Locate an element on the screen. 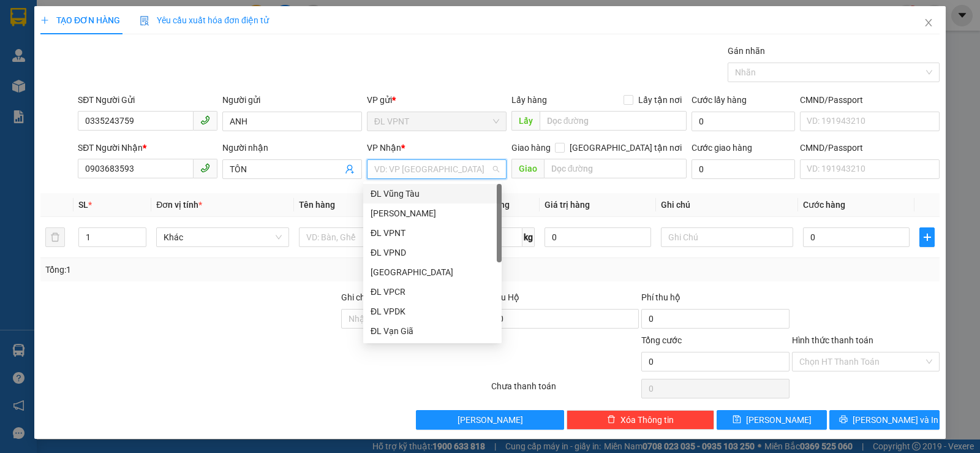  div: ĐL VPCR is located at coordinates (433, 291).